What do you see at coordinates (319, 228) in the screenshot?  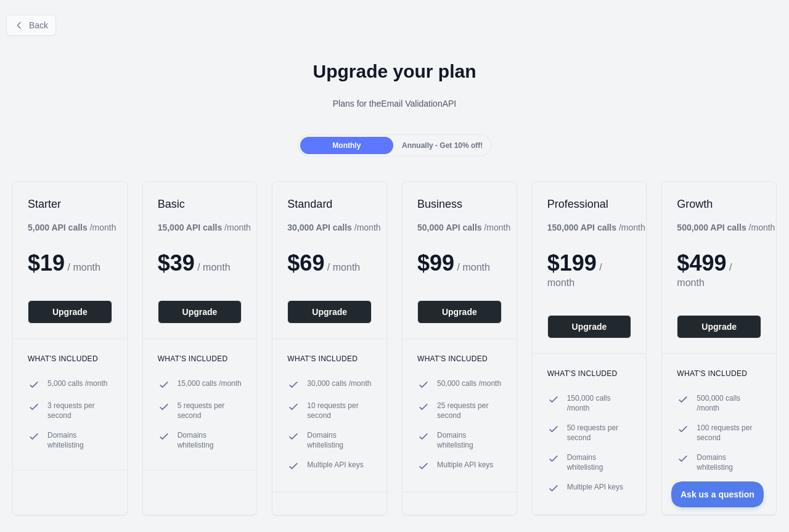 I see `b: 30,000 API calls` at bounding box center [319, 228].